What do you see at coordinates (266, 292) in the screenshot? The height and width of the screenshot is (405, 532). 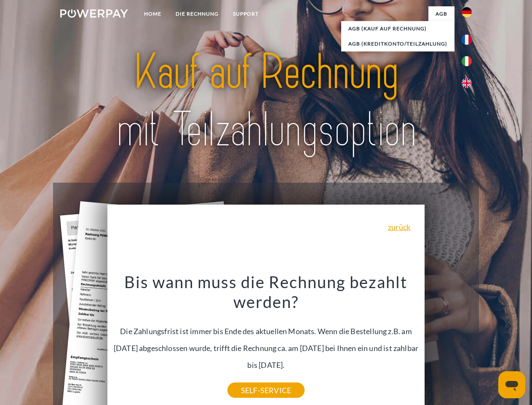 I see `h3: Bis wann muss die Rechnung bezahlt werden?` at bounding box center [266, 292].